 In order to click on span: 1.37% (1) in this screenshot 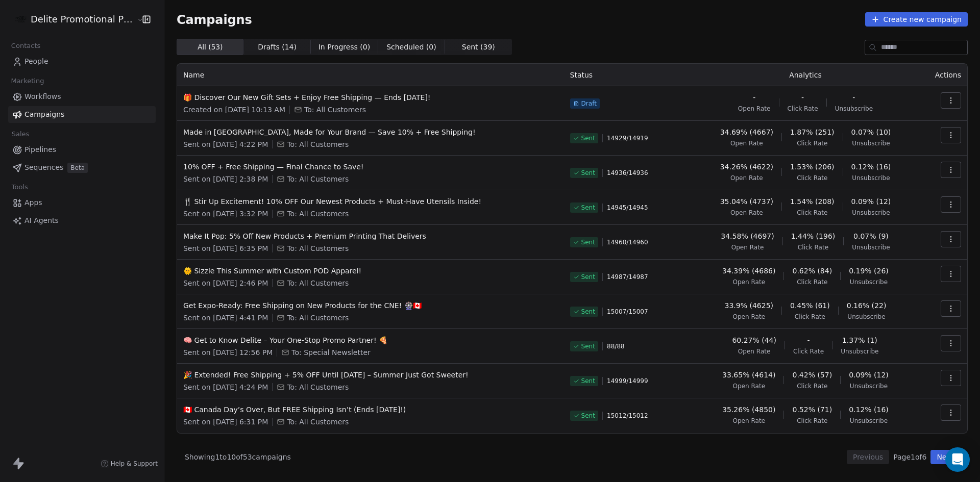, I will do `click(860, 340)`.